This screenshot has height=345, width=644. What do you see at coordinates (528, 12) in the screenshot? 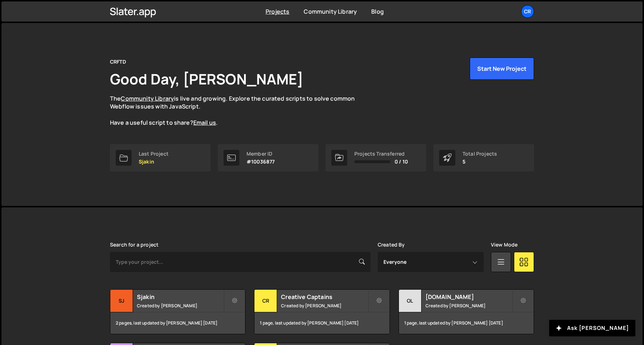
I see `a: CR` at bounding box center [528, 12].